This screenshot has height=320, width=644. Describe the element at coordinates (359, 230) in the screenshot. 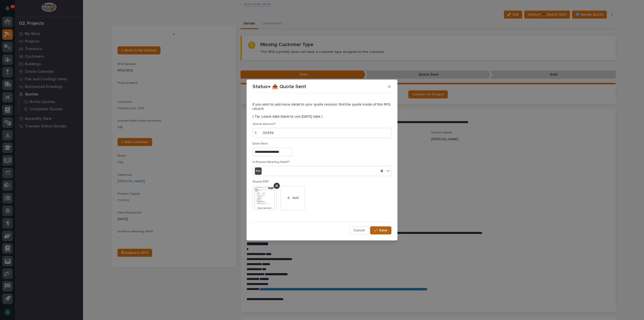

I see `button: Cancel` at that location.